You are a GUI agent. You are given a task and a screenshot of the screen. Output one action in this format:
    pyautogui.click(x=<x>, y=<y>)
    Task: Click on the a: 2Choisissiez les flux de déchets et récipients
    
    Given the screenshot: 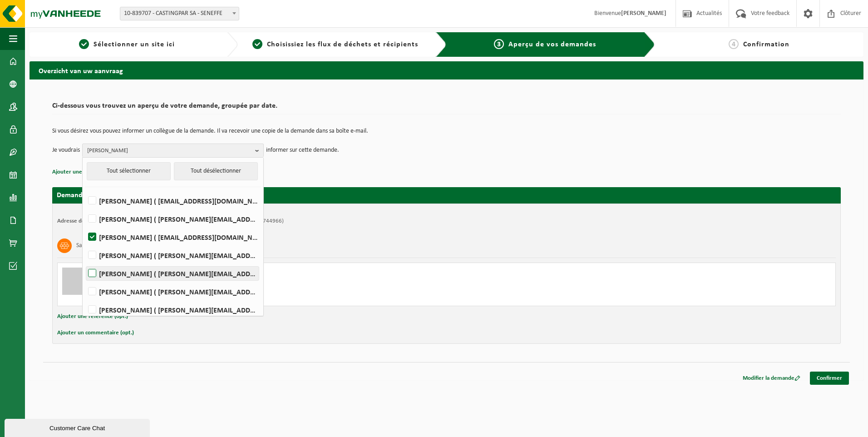 What is the action you would take?
    pyautogui.click(x=335, y=45)
    